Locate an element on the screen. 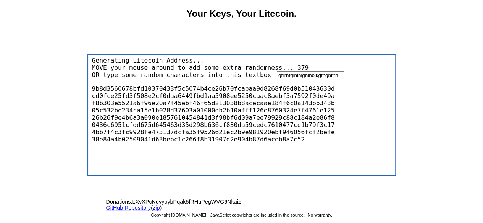 The height and width of the screenshot is (223, 483). span: No warranty. is located at coordinates (320, 215).